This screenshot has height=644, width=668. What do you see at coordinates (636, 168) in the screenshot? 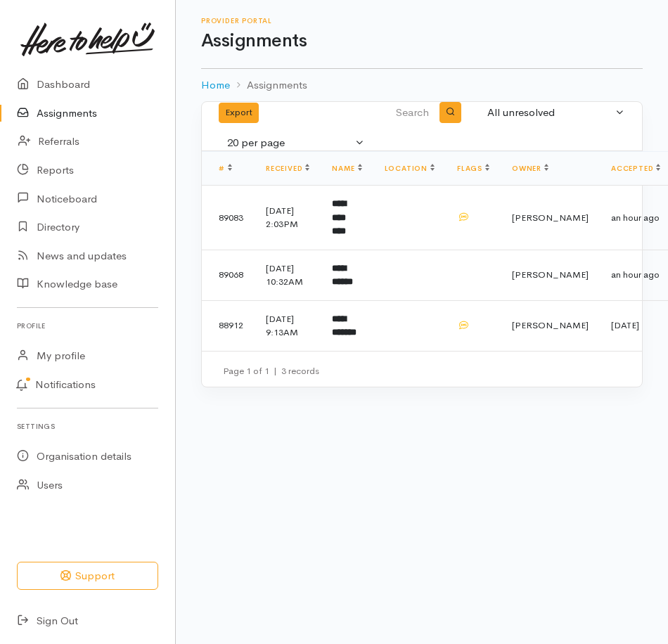
I see `a: Accepted` at bounding box center [636, 168].